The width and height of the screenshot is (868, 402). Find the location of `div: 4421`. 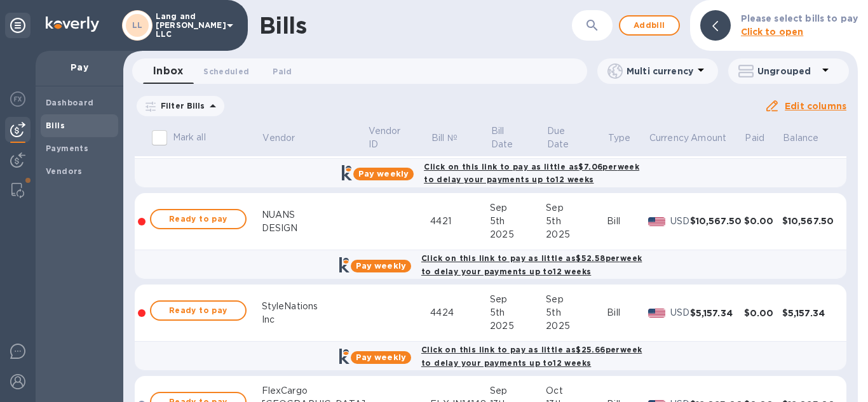

div: 4421 is located at coordinates (460, 221).